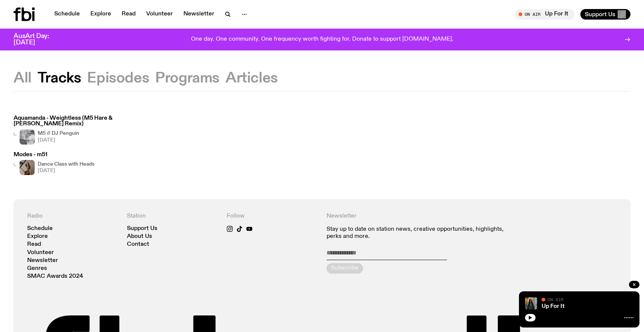 This screenshot has width=644, height=332. Describe the element at coordinates (53, 155) in the screenshot. I see `h3: Modes - m51` at that location.